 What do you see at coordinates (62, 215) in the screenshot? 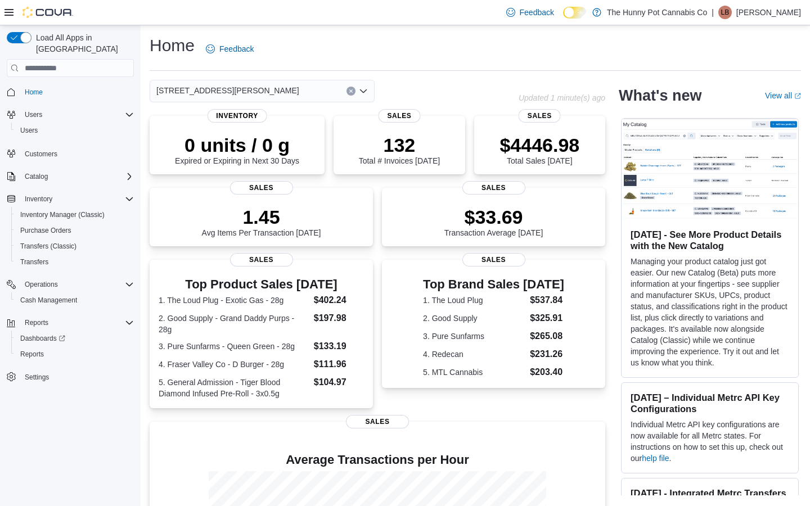
I see `a: Inventory Manager (Classic)` at bounding box center [62, 215].